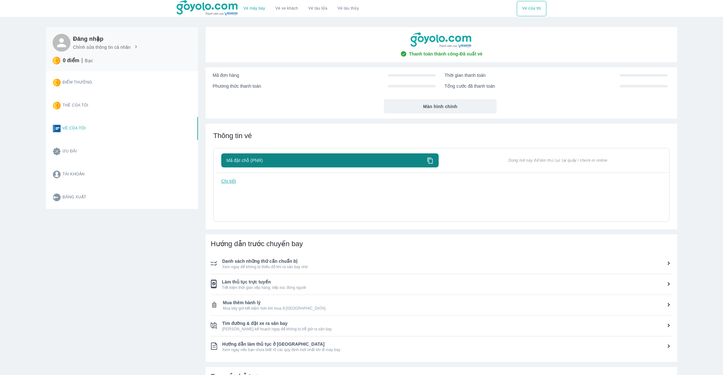 This screenshot has height=375, width=723. What do you see at coordinates (470, 86) in the screenshot?
I see `span: Tổng cước đã thanh toán` at bounding box center [470, 86].